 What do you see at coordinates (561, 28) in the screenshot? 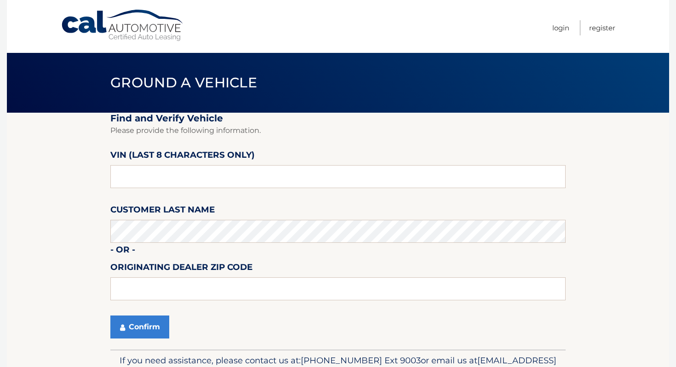
I see `a: Login` at bounding box center [561, 28].